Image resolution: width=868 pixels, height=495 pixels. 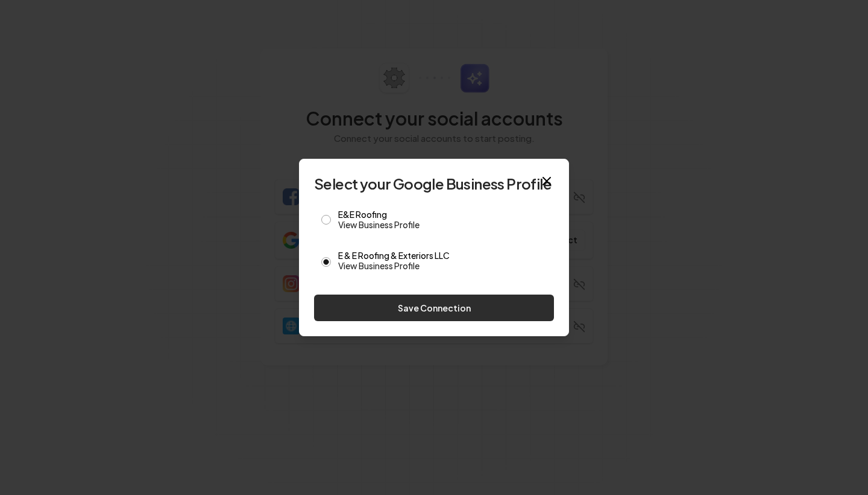 What do you see at coordinates (443, 220) in the screenshot?
I see `label: E&E Roofing` at bounding box center [443, 220].